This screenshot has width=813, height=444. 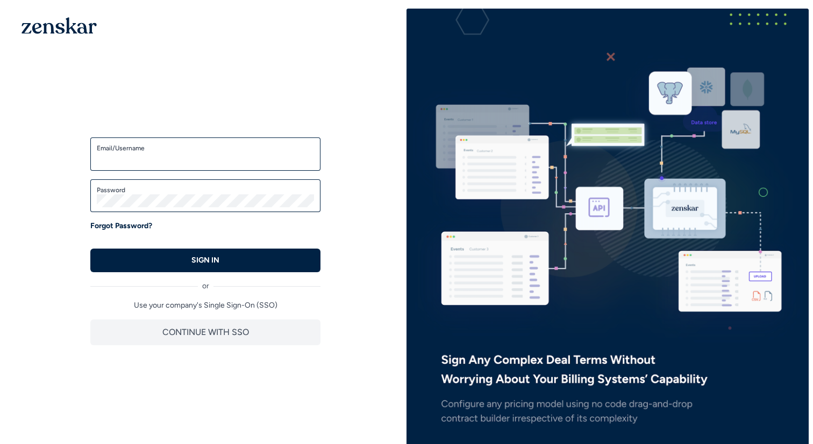 What do you see at coordinates (205, 148) in the screenshot?
I see `label: Email/Username` at bounding box center [205, 148].